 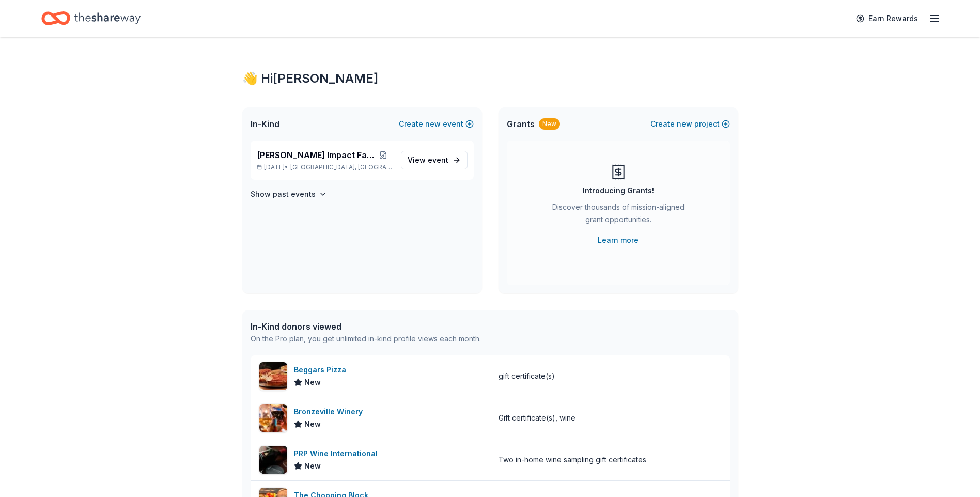 What do you see at coordinates (289, 194) in the screenshot?
I see `button: Show past events` at bounding box center [289, 194].